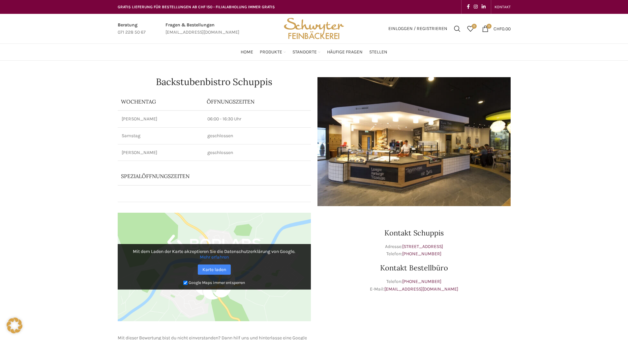 The image size is (628, 340). Describe the element at coordinates (468, 7) in the screenshot. I see `a: Facebook social link` at that location.